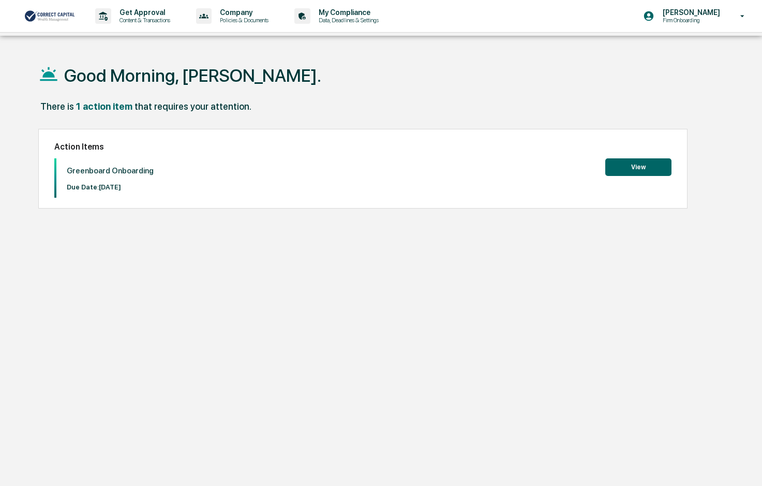 This screenshot has height=486, width=762. What do you see at coordinates (110, 171) in the screenshot?
I see `p: Greenboard Onboarding` at bounding box center [110, 171].